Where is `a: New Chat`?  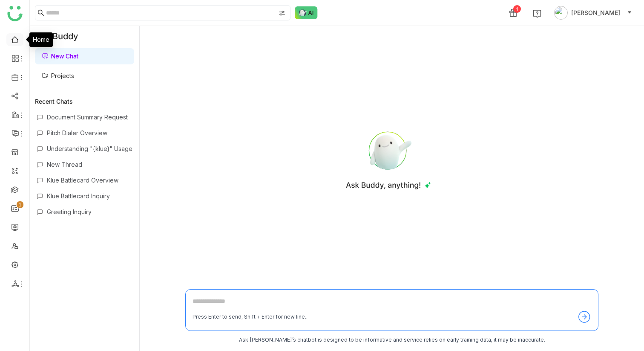 a: New Chat is located at coordinates (60, 56).